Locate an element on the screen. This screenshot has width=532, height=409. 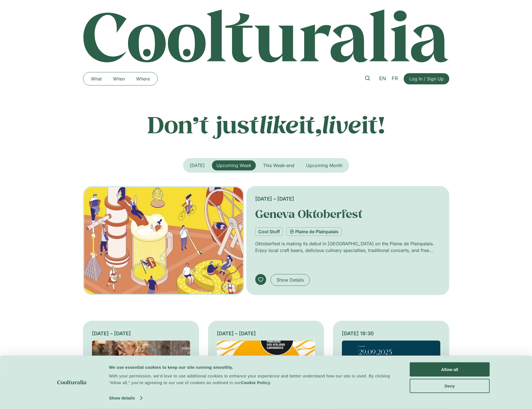
button: Allow all is located at coordinates (450, 369).